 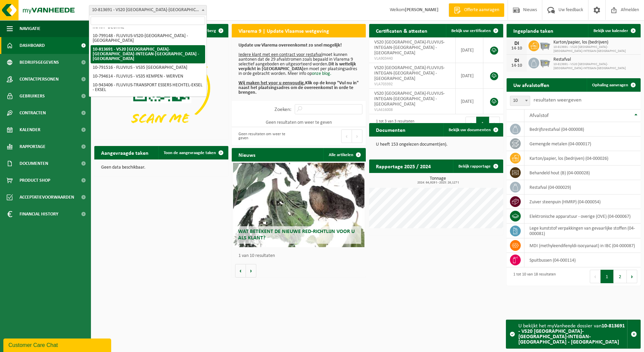 What do you see at coordinates (299, 205) in the screenshot?
I see `a: Wat betekent de nieuwe RED-richtlijn voor u als klant?` at bounding box center [299, 205].